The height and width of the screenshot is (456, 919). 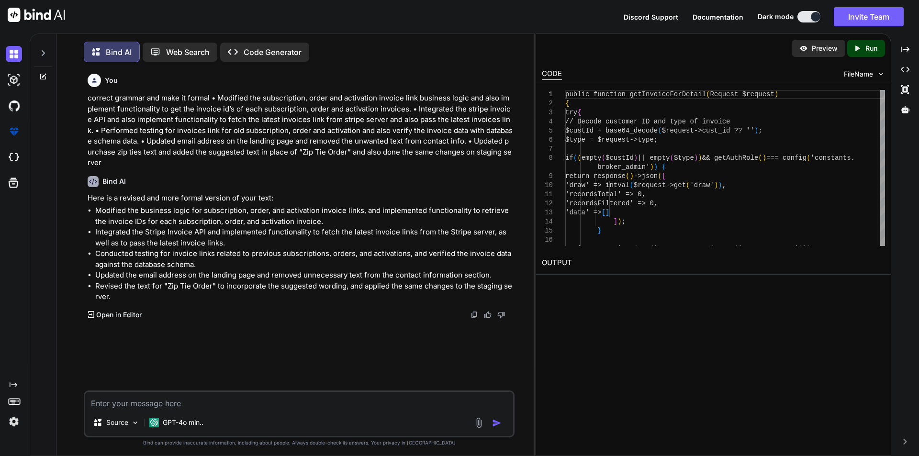 I want to click on span: || empty, so click(x=653, y=158).